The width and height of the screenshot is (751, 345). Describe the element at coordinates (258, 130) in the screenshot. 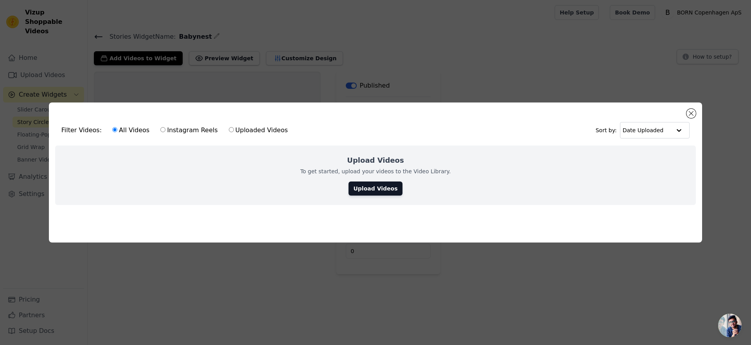

I see `label: Uploaded Videos` at that location.